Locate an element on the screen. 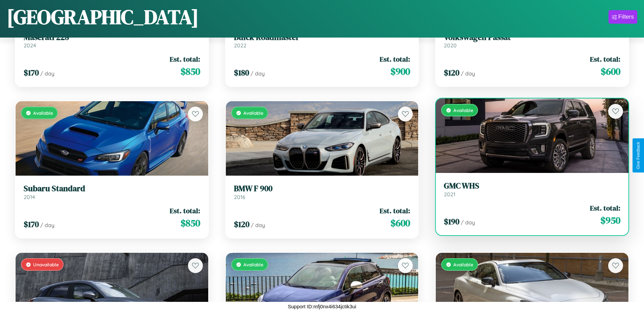 The width and height of the screenshot is (644, 311). a: Maserati 2282024 is located at coordinates (112, 41).